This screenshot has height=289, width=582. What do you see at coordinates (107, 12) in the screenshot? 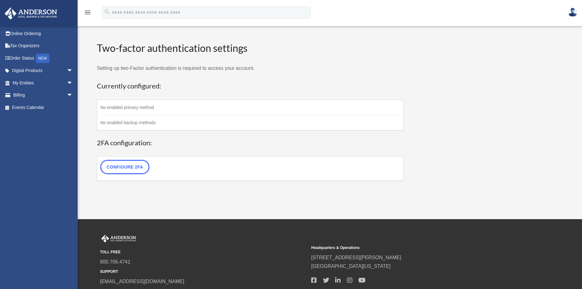
I see `i: search` at bounding box center [107, 12].